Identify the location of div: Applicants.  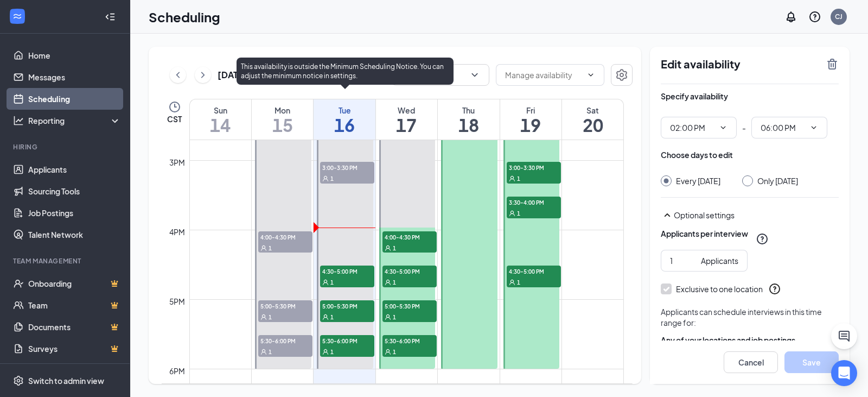
(720, 260).